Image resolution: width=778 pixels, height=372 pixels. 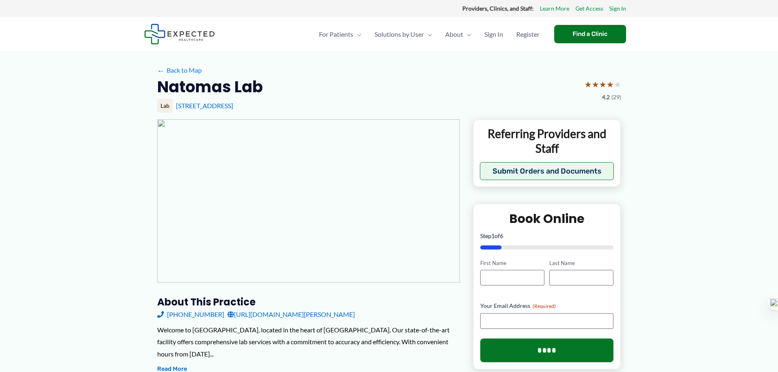 I want to click on label: Last Name, so click(x=581, y=263).